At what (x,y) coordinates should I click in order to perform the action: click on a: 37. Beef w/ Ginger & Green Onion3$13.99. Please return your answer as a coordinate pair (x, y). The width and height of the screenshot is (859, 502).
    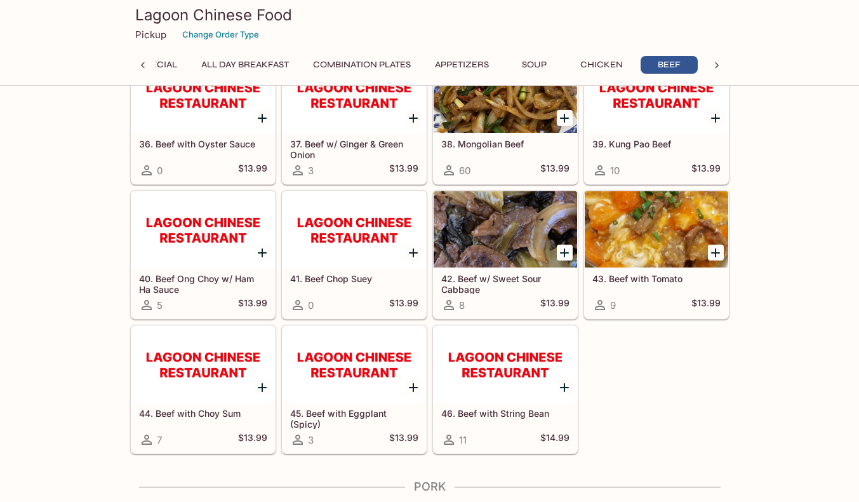
    Looking at the image, I should click on (354, 120).